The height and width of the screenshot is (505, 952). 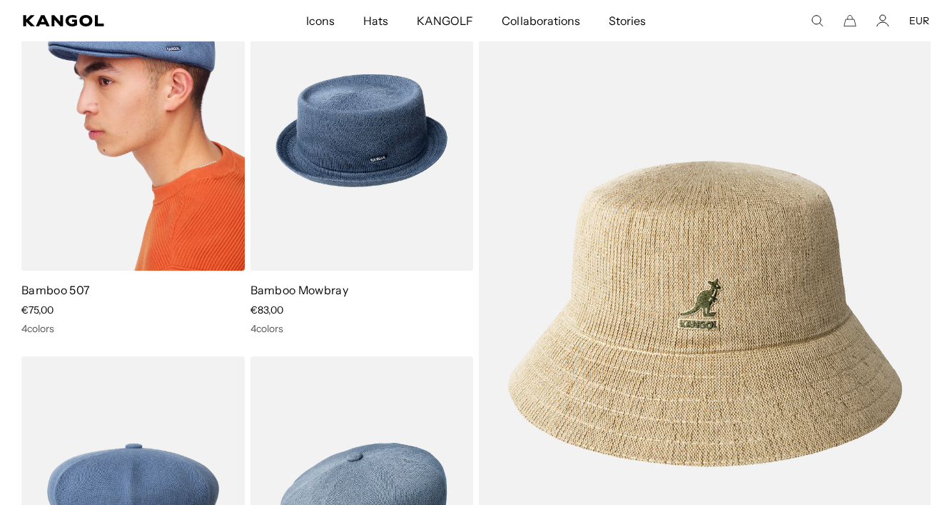 I want to click on summary: Search here, so click(x=817, y=21).